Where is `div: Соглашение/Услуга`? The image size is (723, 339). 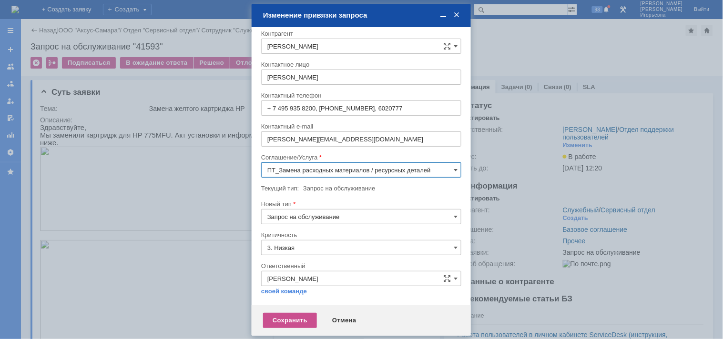 div: Соглашение/Услуга is located at coordinates (360, 157).